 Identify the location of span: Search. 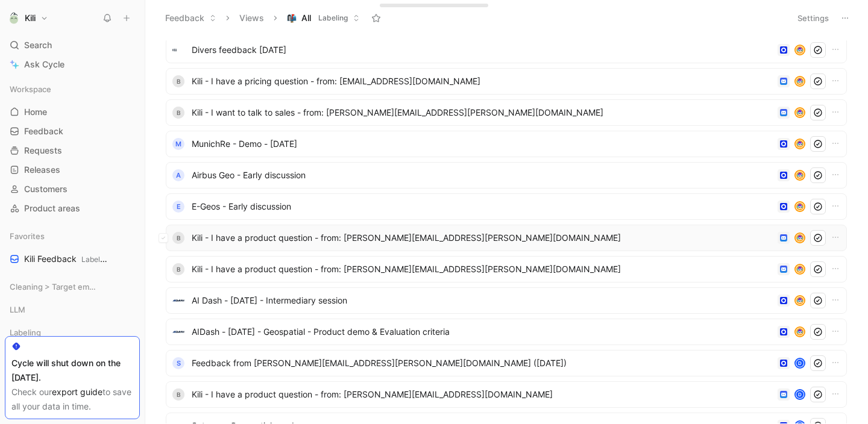
(38, 45).